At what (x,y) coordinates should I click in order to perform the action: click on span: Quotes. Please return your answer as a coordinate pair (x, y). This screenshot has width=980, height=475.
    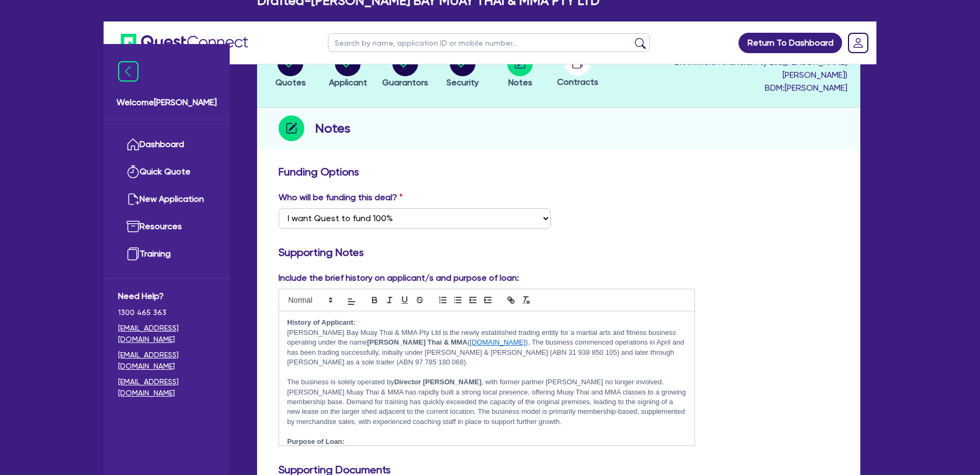
    Looking at the image, I should click on (290, 82).